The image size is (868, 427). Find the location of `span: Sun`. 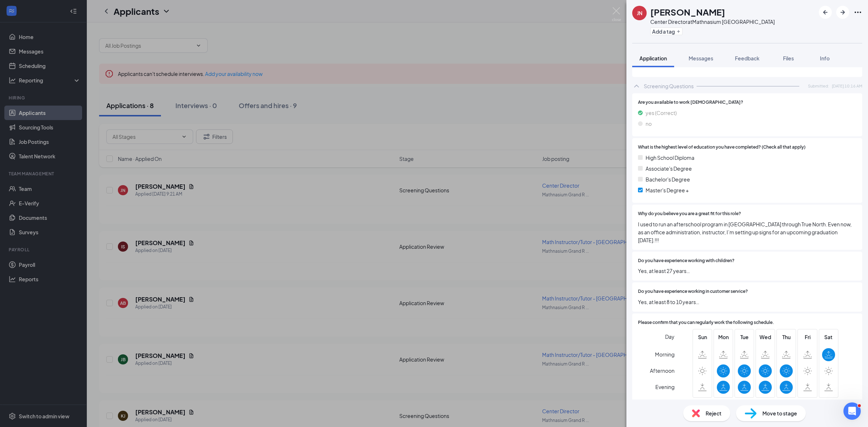

span: Sun is located at coordinates (702, 337).